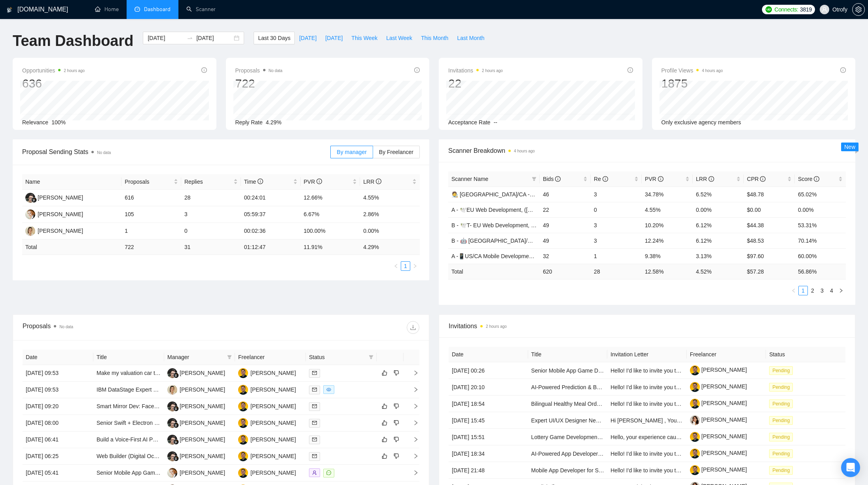 Image resolution: width=868 pixels, height=485 pixels. Describe the element at coordinates (565, 271) in the screenshot. I see `td: 620` at that location.